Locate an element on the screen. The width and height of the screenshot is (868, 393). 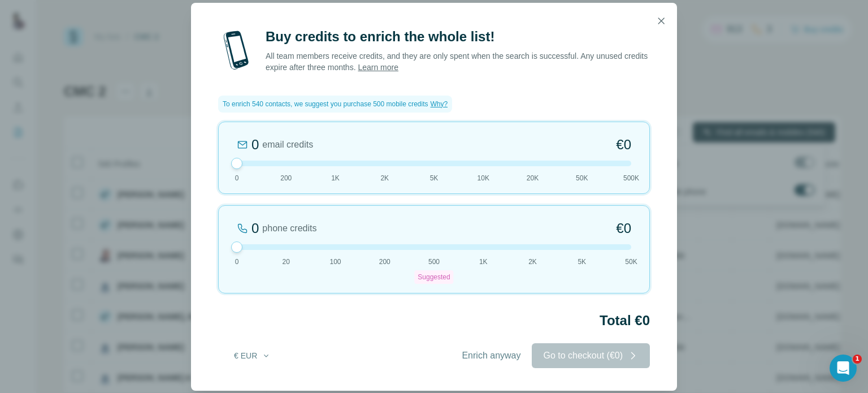
span: Enrich anyway is located at coordinates (492, 355).